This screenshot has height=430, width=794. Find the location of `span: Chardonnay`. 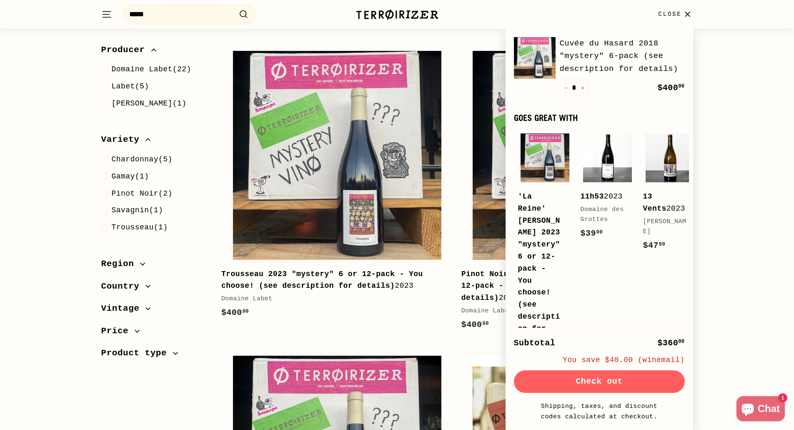

span: Chardonnay is located at coordinates (135, 159).